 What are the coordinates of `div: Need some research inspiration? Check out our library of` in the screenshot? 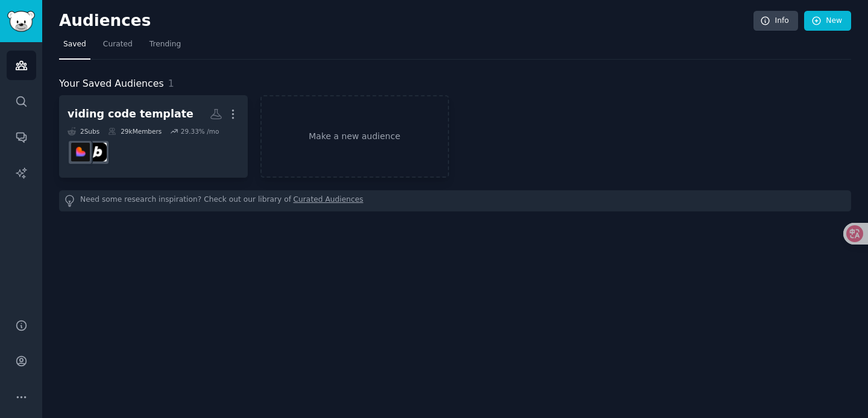 It's located at (455, 200).